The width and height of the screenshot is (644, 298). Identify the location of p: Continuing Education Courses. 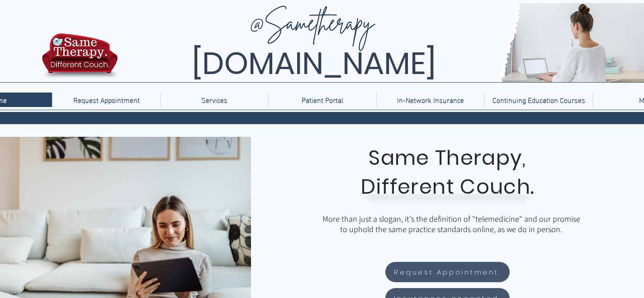
(539, 100).